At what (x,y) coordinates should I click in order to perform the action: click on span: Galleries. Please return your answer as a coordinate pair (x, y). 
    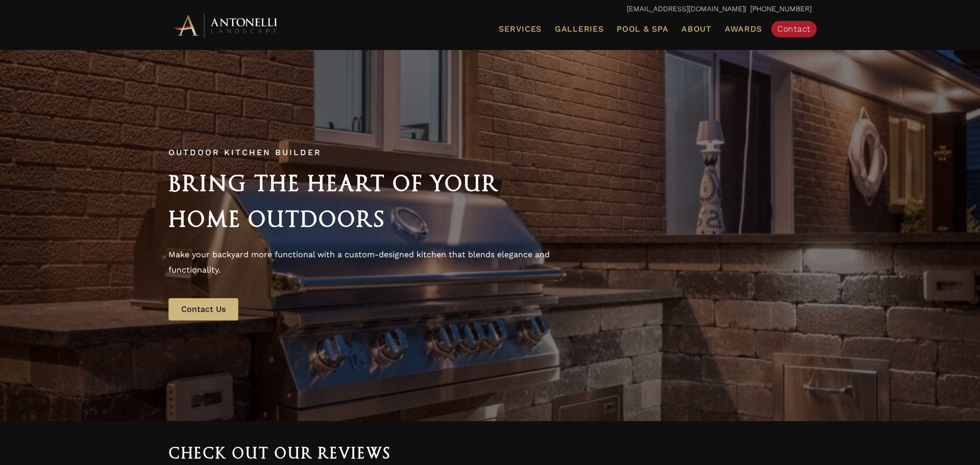
    Looking at the image, I should click on (579, 29).